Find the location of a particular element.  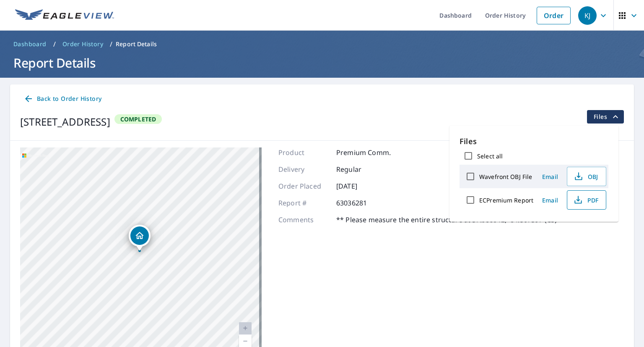

a: Dashboard is located at coordinates (30, 44).